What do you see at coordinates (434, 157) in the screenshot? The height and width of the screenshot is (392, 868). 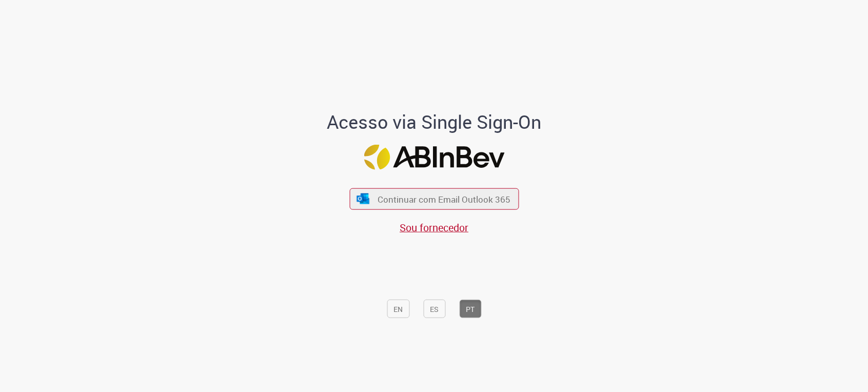 I see `img: Logotipo da ABInBev` at bounding box center [434, 157].